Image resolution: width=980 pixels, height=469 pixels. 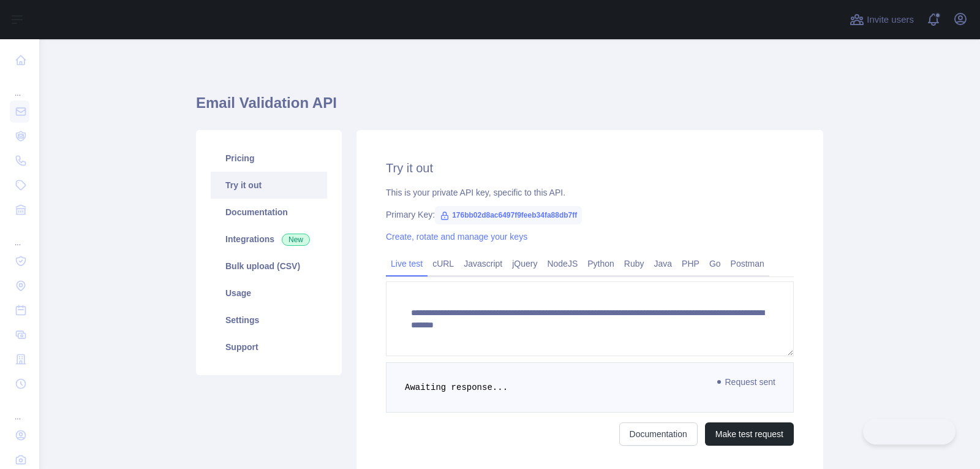 What do you see at coordinates (563, 263) in the screenshot?
I see `a: NodeJS` at bounding box center [563, 263].